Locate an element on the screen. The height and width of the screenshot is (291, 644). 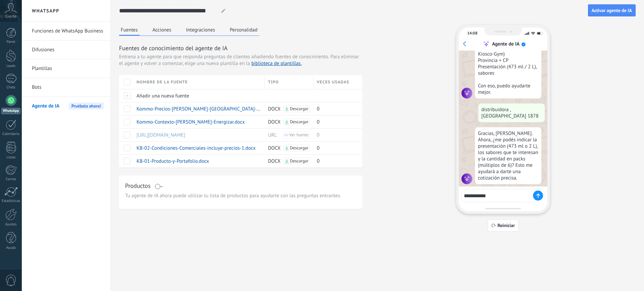
span: KB-01-Producto-y-Portafolio.docx is located at coordinates (173, 161).